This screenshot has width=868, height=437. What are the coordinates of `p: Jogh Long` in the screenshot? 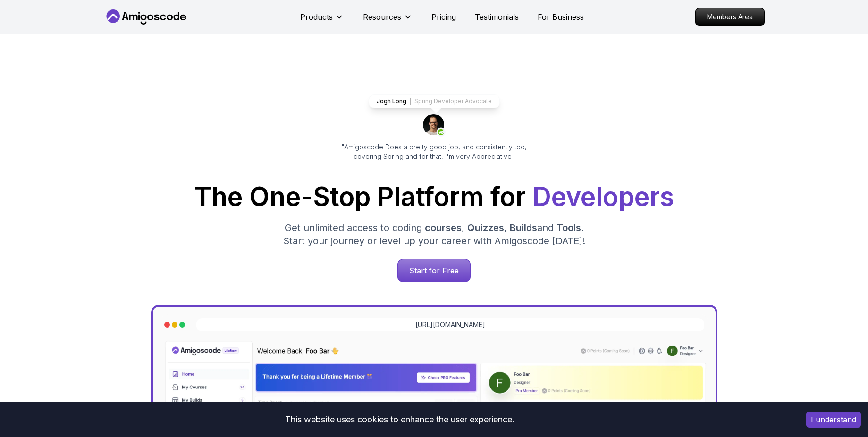 It's located at (391, 101).